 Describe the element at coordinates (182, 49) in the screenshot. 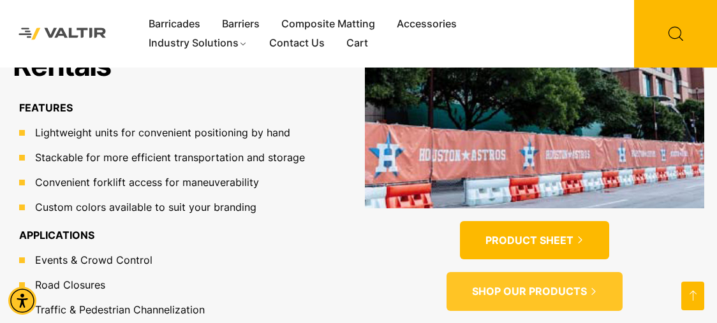

I see `h2: Why Choose Valtir Rentals` at that location.